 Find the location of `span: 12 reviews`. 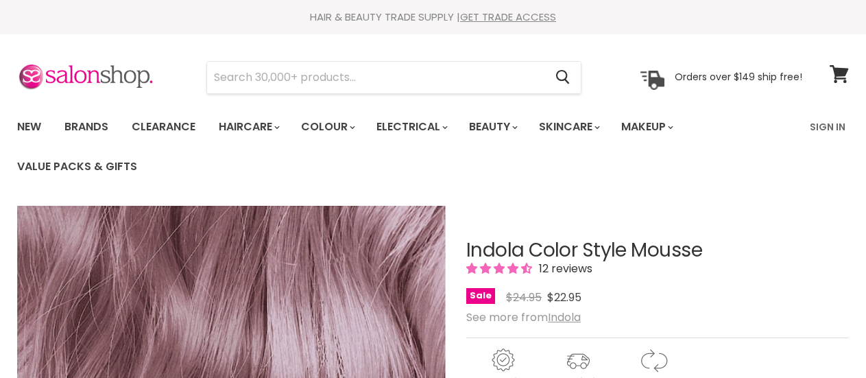

span: 12 reviews is located at coordinates (563, 268).